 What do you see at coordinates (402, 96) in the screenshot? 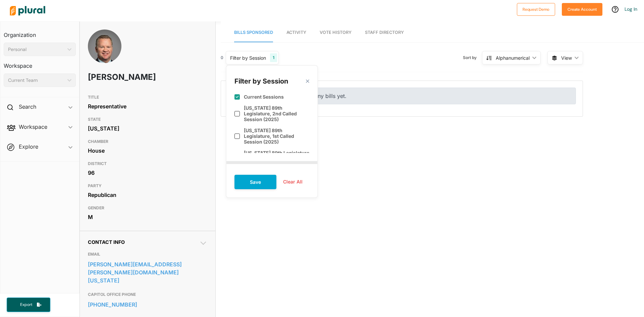
I see `div: This person has not sponsored any bills yet.` at bounding box center [402, 96].